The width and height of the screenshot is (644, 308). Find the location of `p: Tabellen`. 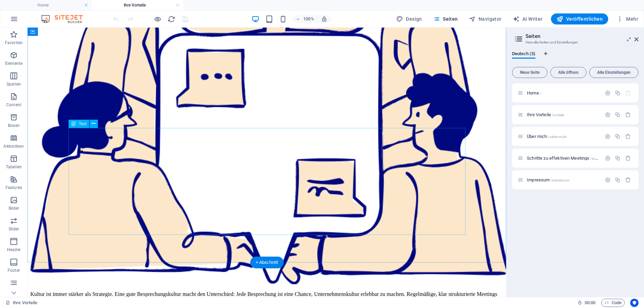

p: Tabellen is located at coordinates (14, 167).